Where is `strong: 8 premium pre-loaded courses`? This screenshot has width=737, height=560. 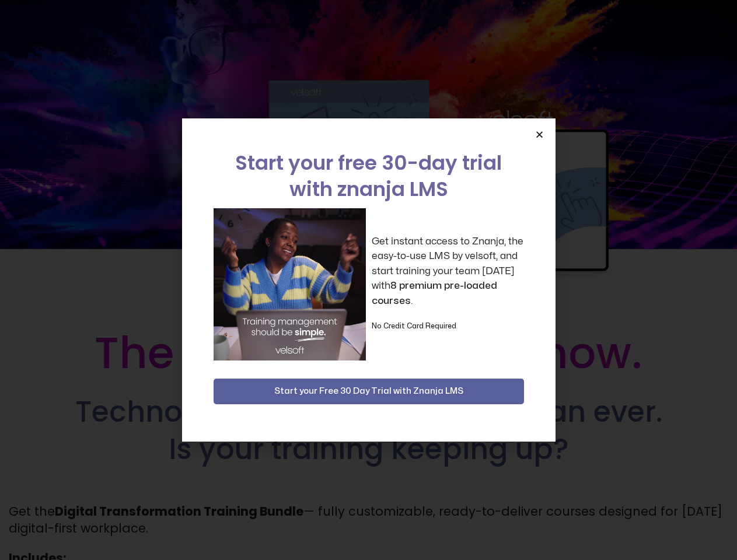 strong: 8 premium pre-loaded courses is located at coordinates (434, 293).